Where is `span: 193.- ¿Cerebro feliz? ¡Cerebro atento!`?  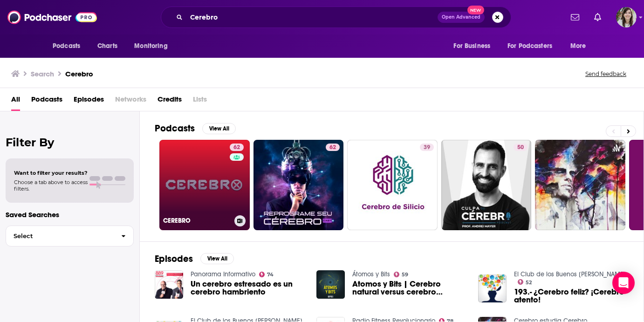 span: 193.- ¿Cerebro feliz? ¡Cerebro atento! is located at coordinates (572, 296).